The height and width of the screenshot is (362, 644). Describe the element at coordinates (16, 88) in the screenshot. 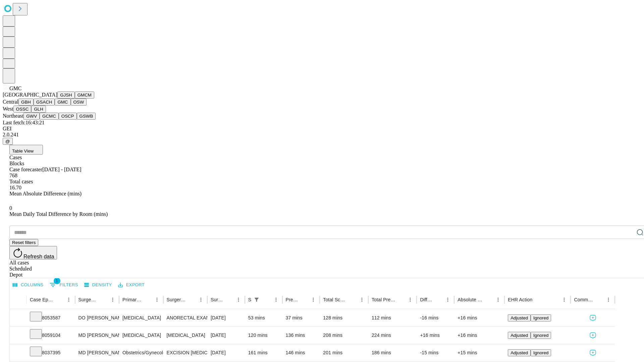

I see `span: GMC` at that location.